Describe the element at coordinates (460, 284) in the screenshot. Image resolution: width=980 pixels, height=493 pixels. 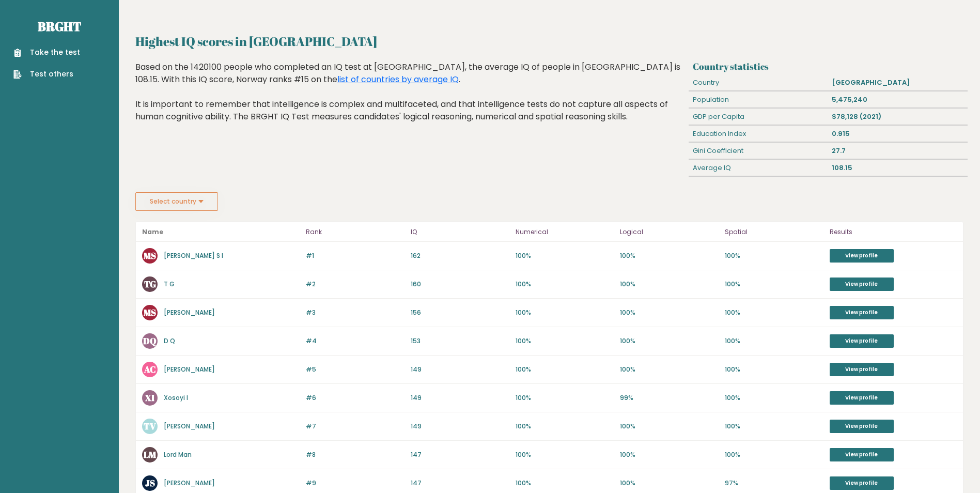
I see `p: 160` at that location.